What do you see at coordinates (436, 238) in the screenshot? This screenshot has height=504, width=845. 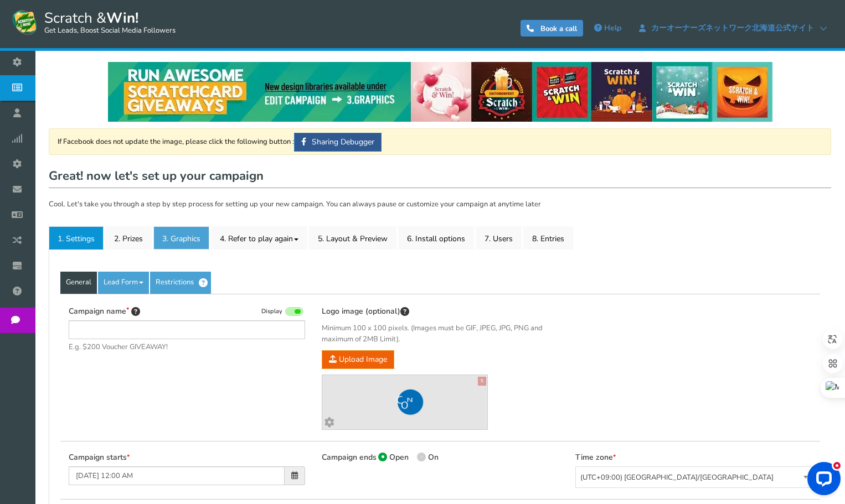 I see `a: 6. Install options` at bounding box center [436, 238].